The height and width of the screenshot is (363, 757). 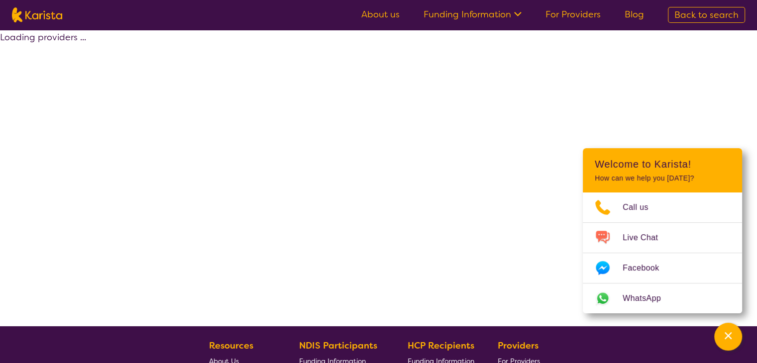 What do you see at coordinates (646, 268) in the screenshot?
I see `span: Facebook` at bounding box center [646, 268].